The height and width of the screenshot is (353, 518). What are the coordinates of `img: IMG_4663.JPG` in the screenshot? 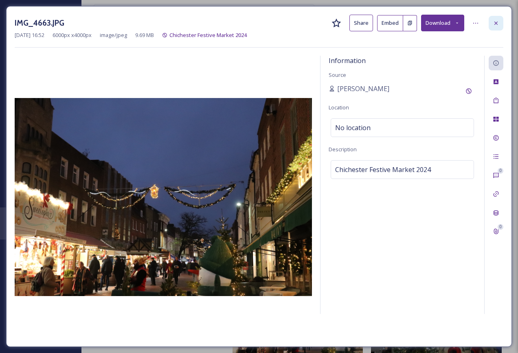 It's located at (163, 197).